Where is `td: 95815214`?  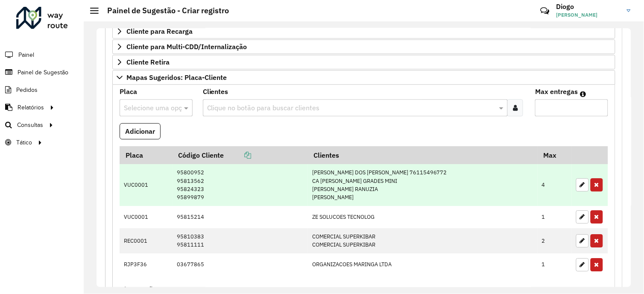
td: 95815214 is located at coordinates (240, 217).